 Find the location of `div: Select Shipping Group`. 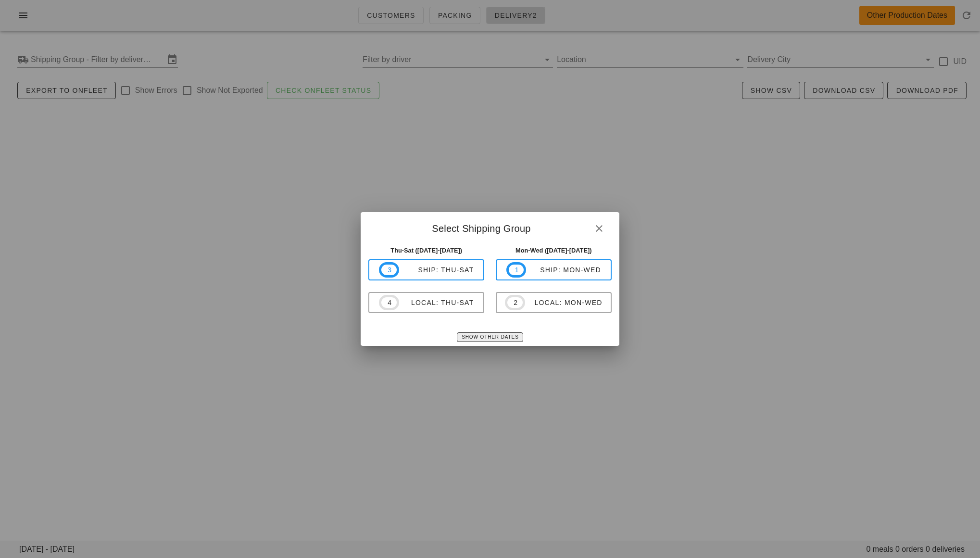

div: Select Shipping Group is located at coordinates (489, 227).